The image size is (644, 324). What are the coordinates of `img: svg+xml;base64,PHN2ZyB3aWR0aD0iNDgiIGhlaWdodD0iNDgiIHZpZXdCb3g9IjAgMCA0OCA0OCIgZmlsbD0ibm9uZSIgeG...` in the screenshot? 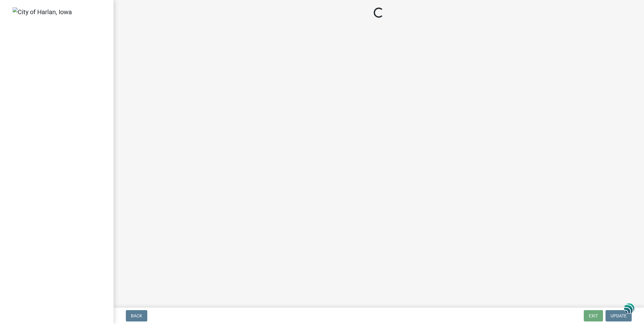 It's located at (629, 308).